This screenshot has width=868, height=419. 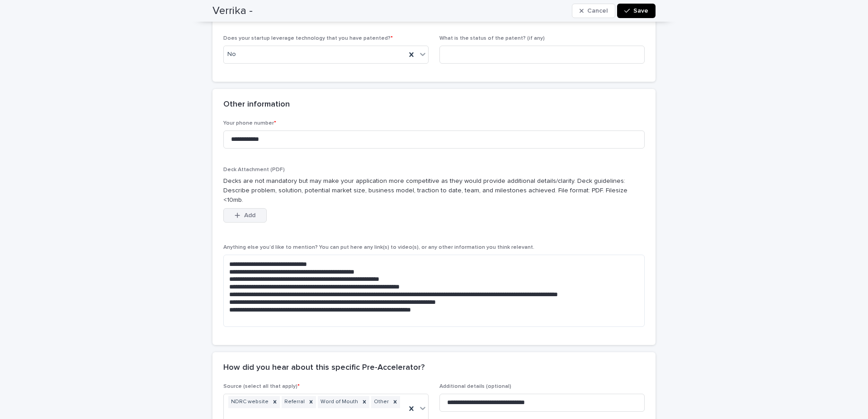 I want to click on span: Anything else you’d like to mention? You can put here any link(s) to video(s), or any other infor..., so click(x=379, y=248).